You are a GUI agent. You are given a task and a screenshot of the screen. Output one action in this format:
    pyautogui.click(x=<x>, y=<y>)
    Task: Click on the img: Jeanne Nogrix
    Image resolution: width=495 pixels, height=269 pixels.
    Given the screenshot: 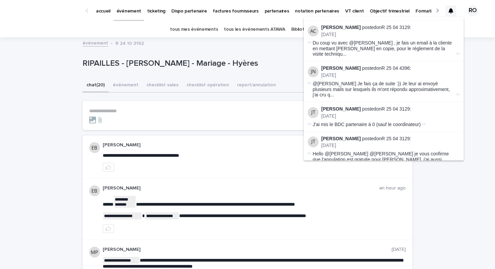 What is the action you would take?
    pyautogui.click(x=313, y=72)
    